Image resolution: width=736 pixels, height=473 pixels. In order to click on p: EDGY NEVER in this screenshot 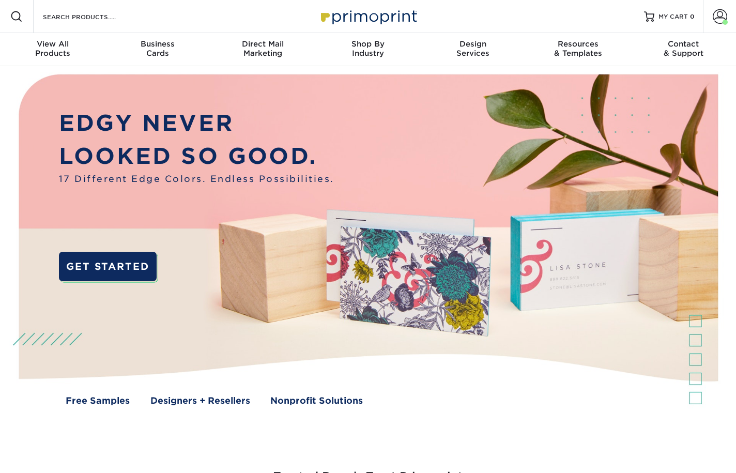, I will do `click(196, 123)`.